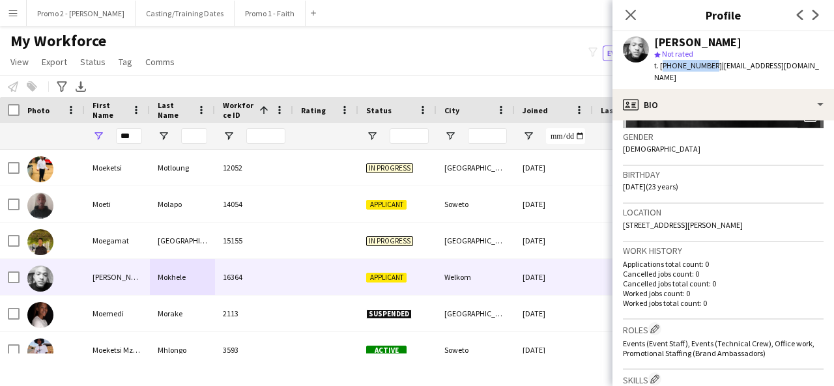  I want to click on a: Comms, so click(160, 62).